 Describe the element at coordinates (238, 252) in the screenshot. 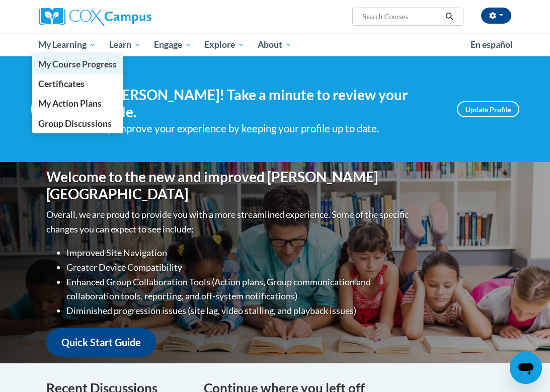

I see `li: Improved Site Navigation` at that location.